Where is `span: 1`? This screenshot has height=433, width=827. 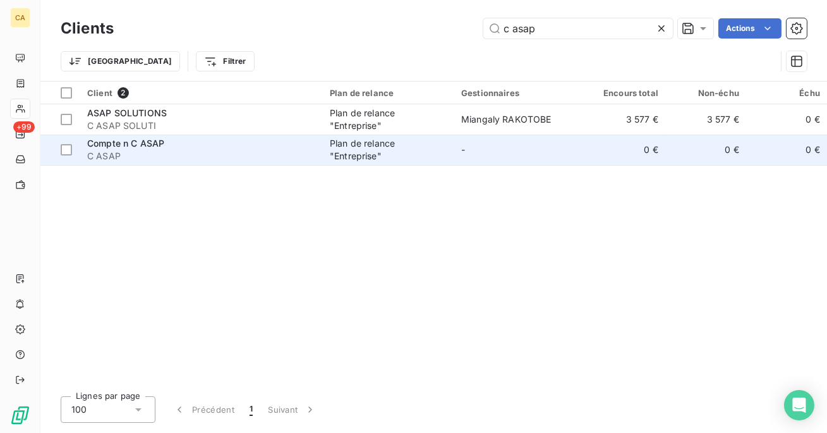 span: 1 is located at coordinates (251, 410).